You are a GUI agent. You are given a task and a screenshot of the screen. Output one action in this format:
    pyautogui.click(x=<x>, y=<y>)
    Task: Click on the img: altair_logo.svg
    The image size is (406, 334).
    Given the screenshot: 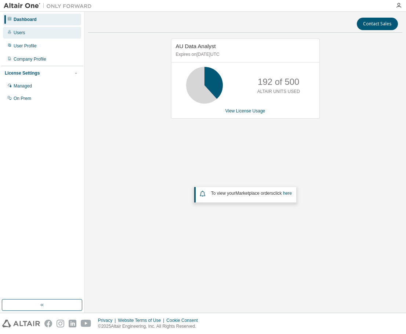 What is the action you would take?
    pyautogui.click(x=21, y=323)
    